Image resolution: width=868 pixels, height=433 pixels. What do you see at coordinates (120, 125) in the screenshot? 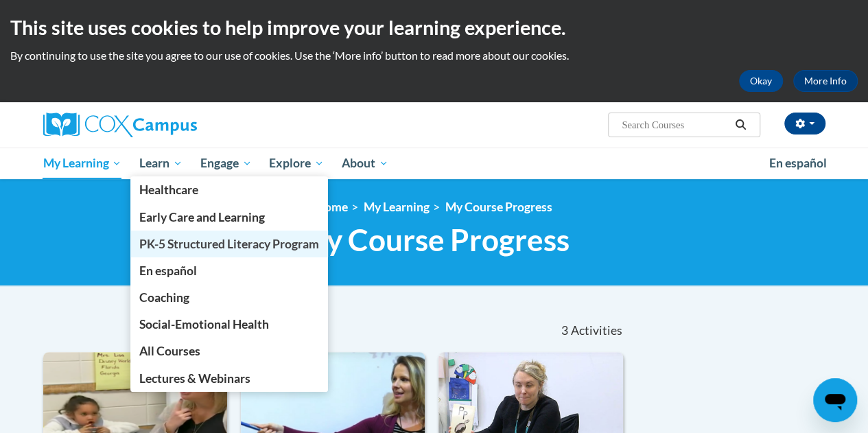
I see `img: Cox Campus` at bounding box center [120, 125].